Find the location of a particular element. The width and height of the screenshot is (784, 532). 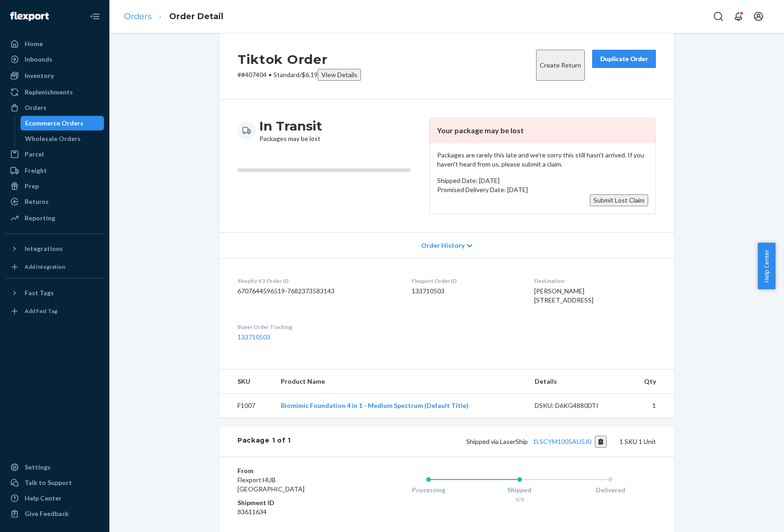

dd: 83611634 is located at coordinates (292, 511).